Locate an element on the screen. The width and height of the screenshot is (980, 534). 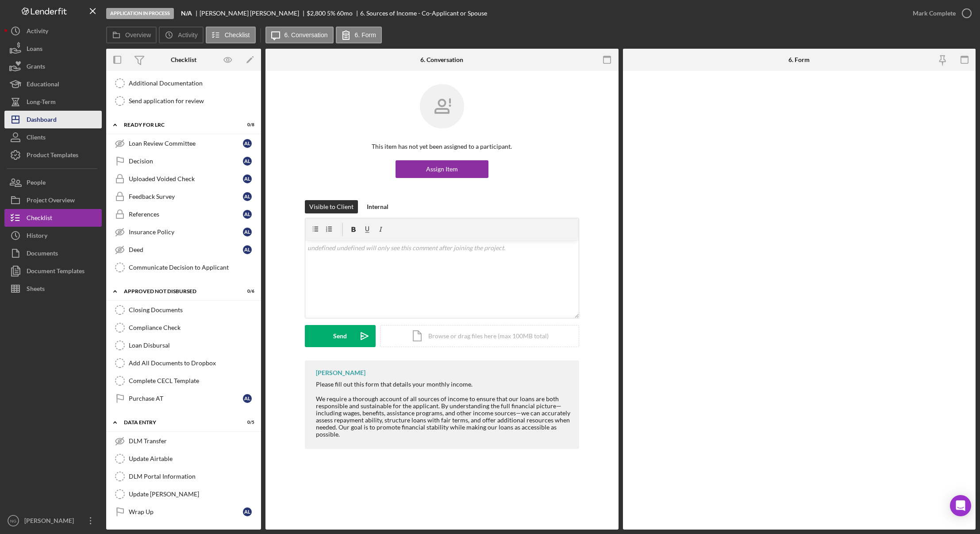
div: Compliance Check is located at coordinates (192, 328).